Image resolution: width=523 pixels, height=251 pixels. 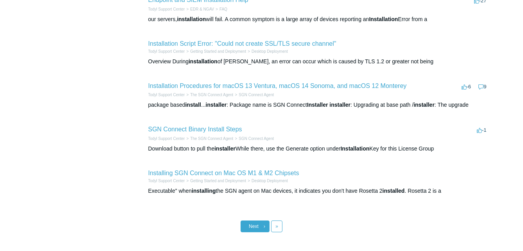 I want to click on li: FAQ, so click(x=220, y=9).